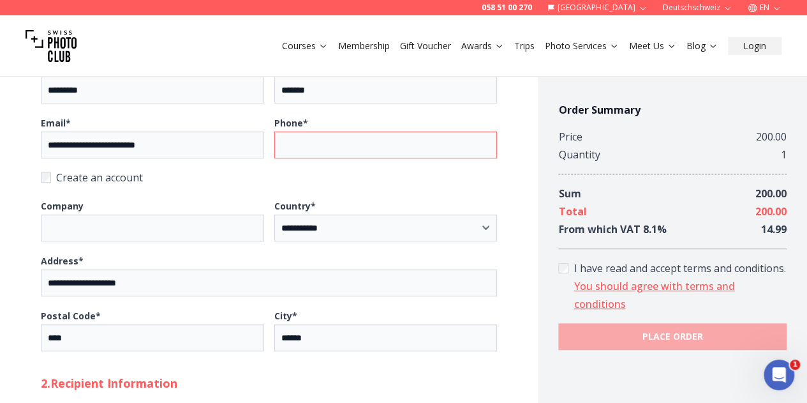 The width and height of the screenshot is (807, 403). I want to click on b: Company, so click(62, 206).